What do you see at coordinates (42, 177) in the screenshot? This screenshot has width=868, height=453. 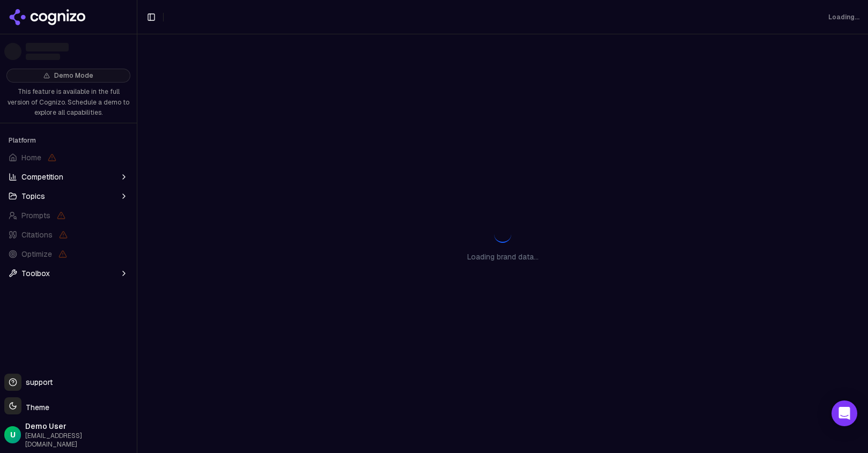 I see `span: Competition` at bounding box center [42, 177].